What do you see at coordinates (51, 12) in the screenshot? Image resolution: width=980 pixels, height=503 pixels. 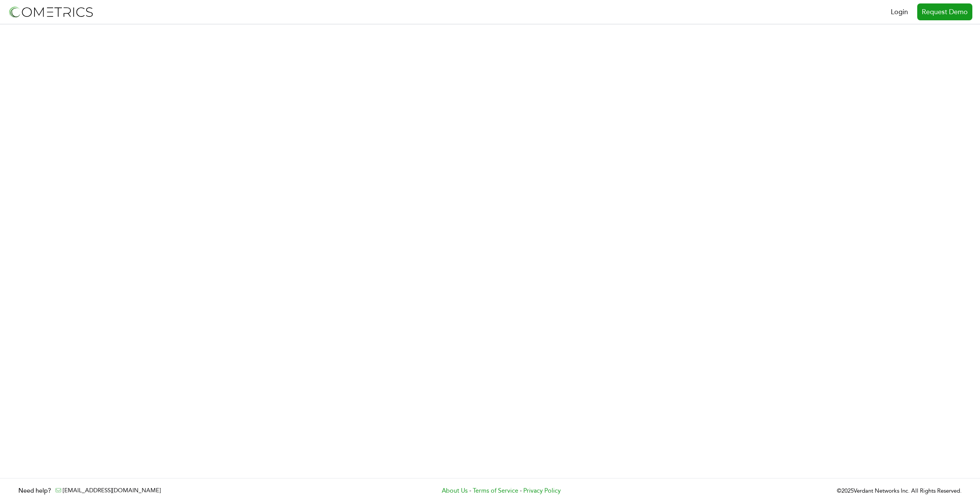 I see `img: logo-refresh-RPX2ODFg.svg` at bounding box center [51, 12].